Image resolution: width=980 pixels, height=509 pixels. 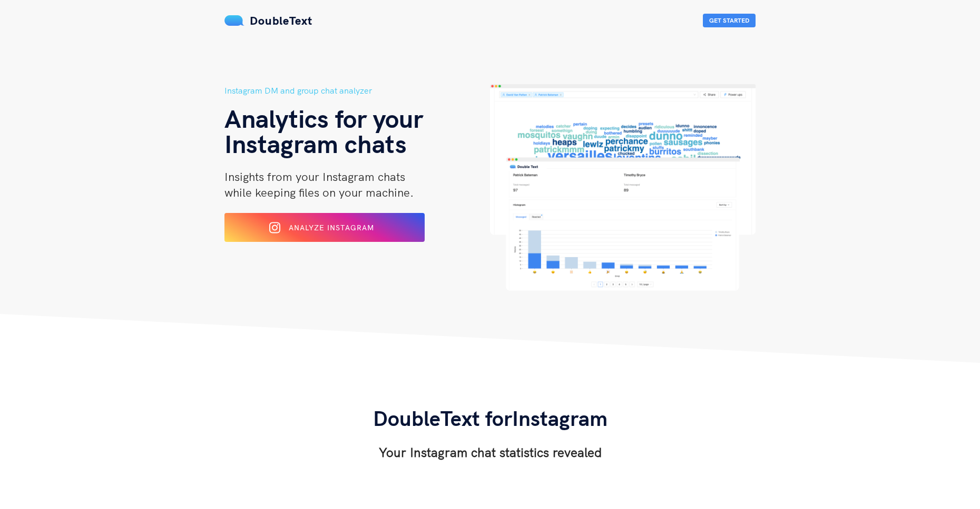 What do you see at coordinates (331, 228) in the screenshot?
I see `span: Analyze Instagram` at bounding box center [331, 228].